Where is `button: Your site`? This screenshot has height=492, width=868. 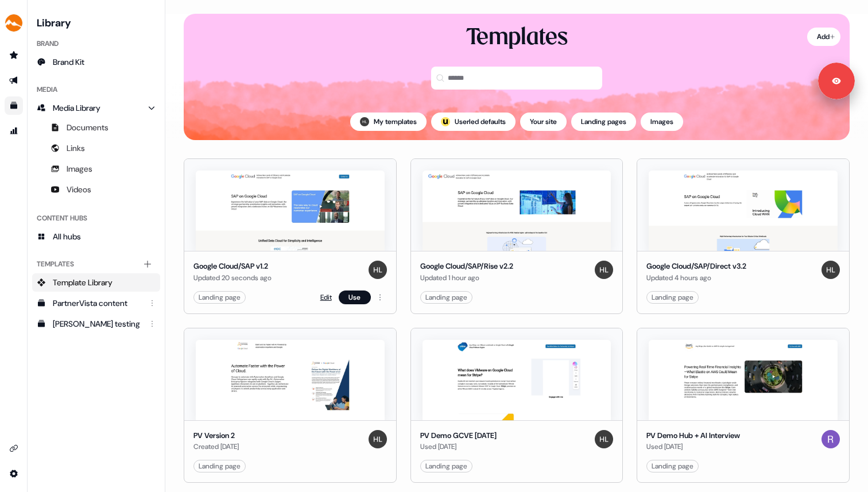 button: Your site is located at coordinates (543, 121).